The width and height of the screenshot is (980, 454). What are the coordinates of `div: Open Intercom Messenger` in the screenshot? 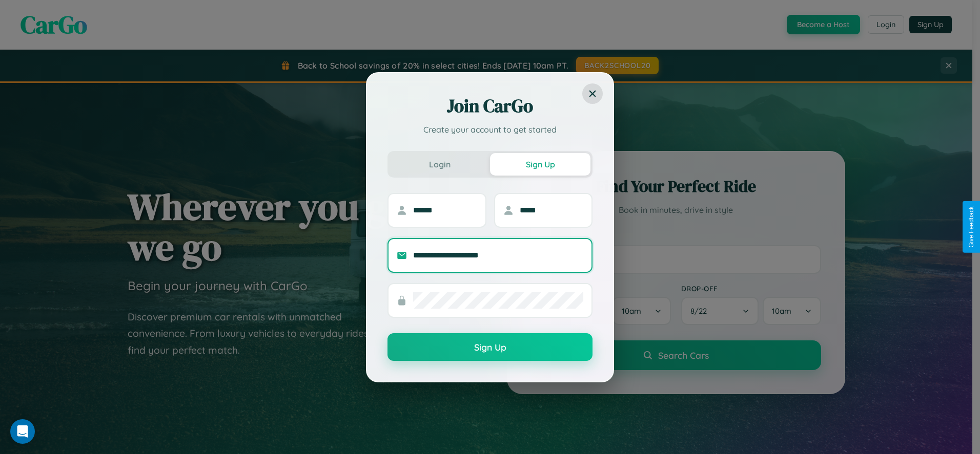 It's located at (23, 431).